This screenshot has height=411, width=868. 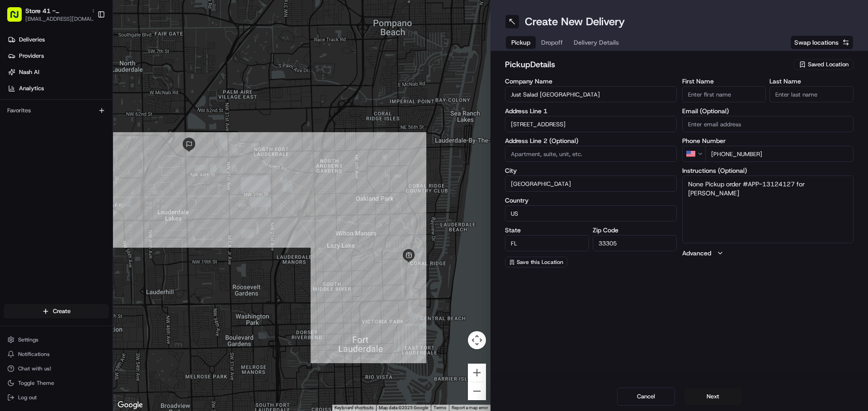 I want to click on span: Pylon, so click(x=100, y=227).